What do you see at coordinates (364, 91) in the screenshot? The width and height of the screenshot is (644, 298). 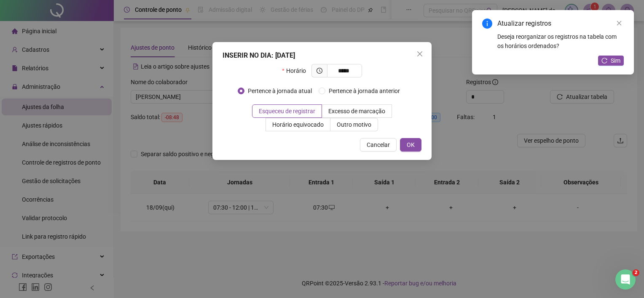 I see `span: Pertence à jornada anterior` at bounding box center [364, 91].